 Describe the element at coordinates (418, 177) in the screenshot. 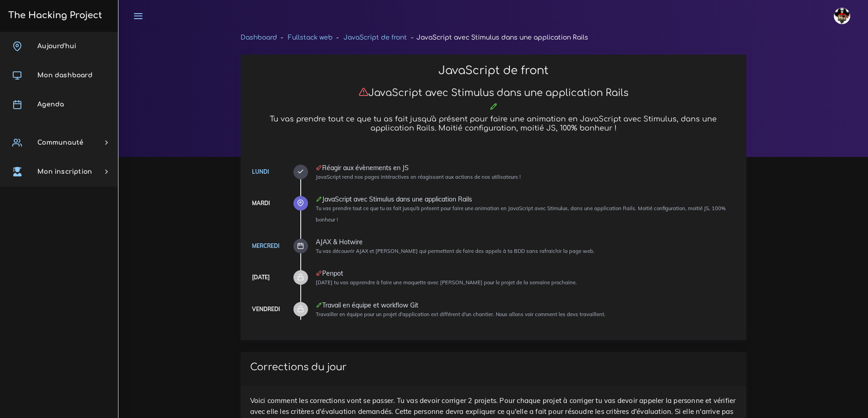

I see `small: JavaScript rend nos pages intéractives en réagissant aux actions de nos utilisateurs !` at that location.